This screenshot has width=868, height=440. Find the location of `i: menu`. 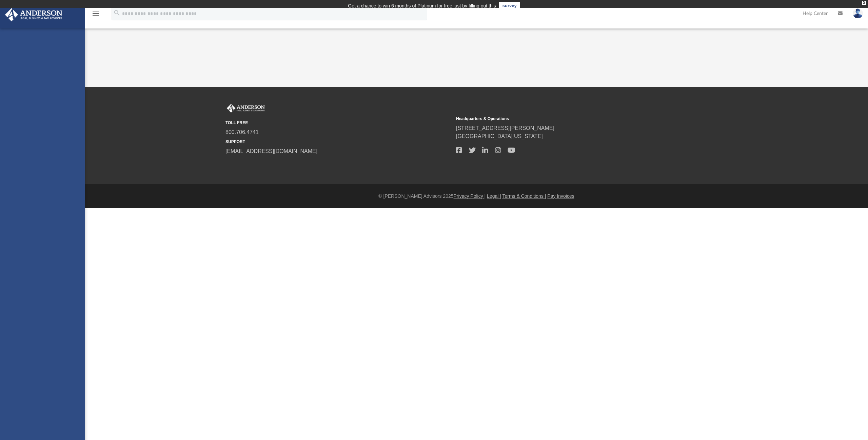

i: menu is located at coordinates (95, 14).